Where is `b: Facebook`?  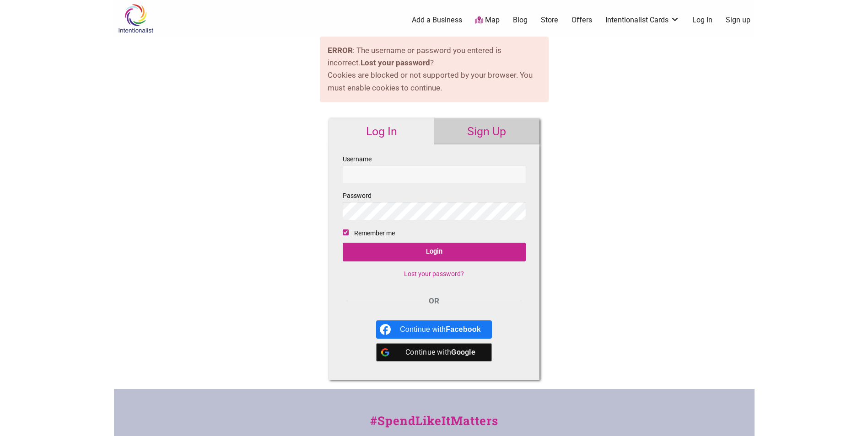
b: Facebook is located at coordinates (463, 329).